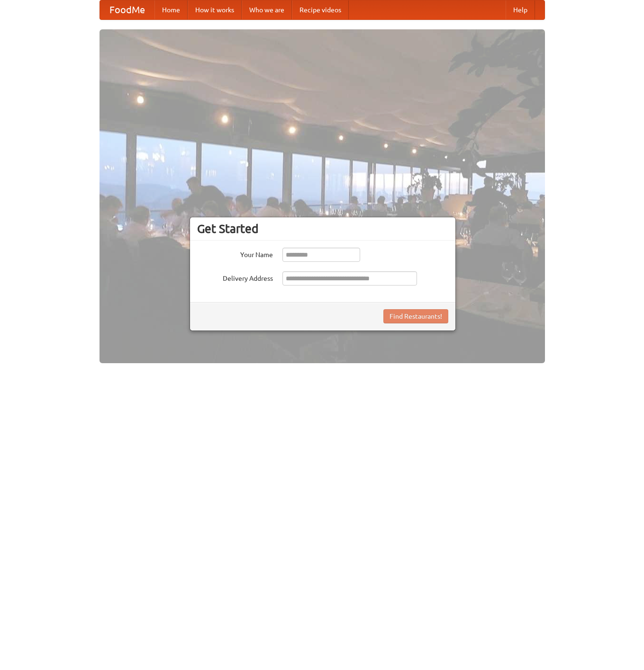 The height and width of the screenshot is (670, 644). Describe the element at coordinates (415, 316) in the screenshot. I see `button: Find Restaurants!` at that location.